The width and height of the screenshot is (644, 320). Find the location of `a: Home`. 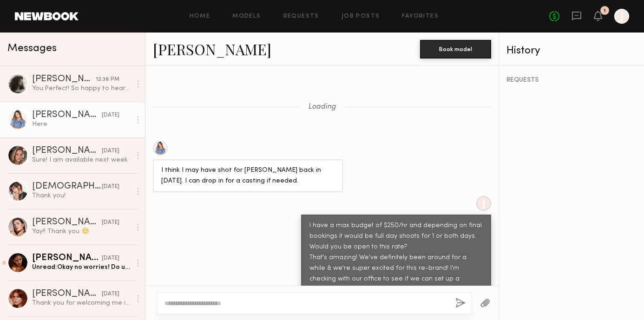

a: Home is located at coordinates (200, 16).